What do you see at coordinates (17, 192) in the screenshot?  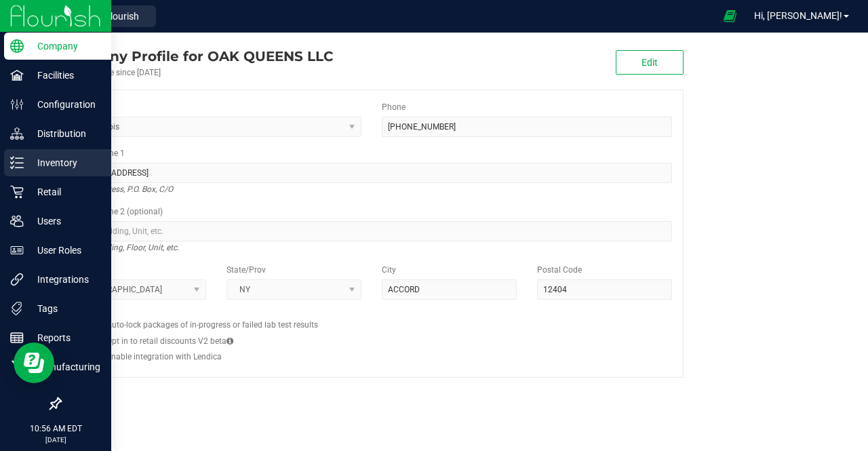 I see `inline-svg: Retail` at bounding box center [17, 192].